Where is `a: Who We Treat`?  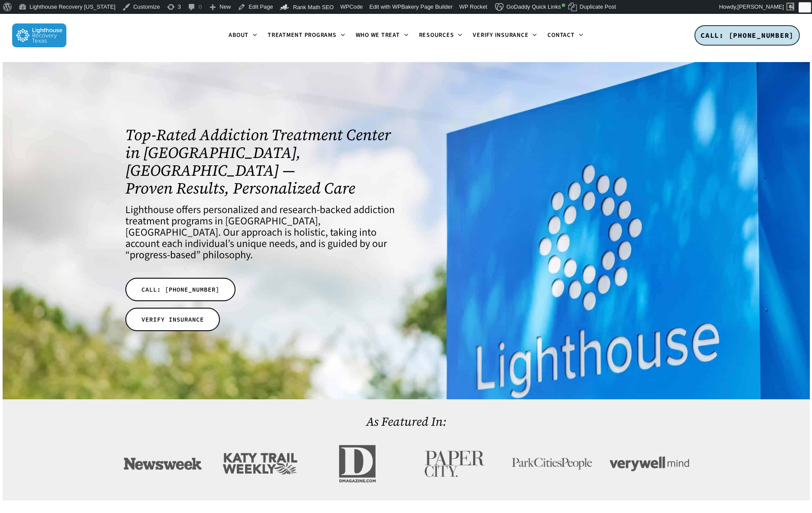 a: Who We Treat is located at coordinates (382, 35).